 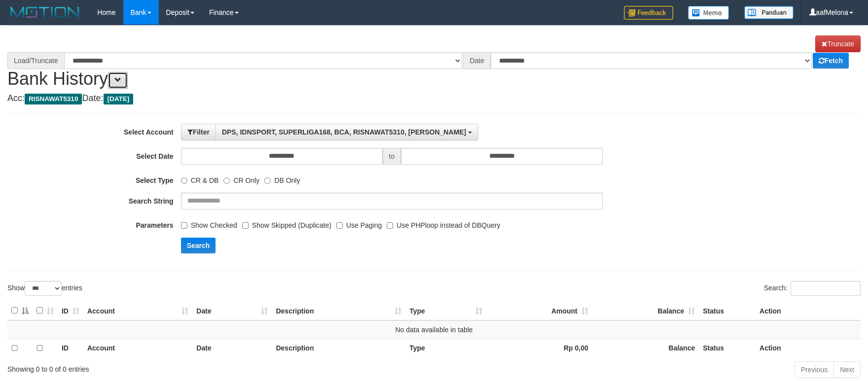 I want to click on td: No data available in table, so click(x=434, y=329).